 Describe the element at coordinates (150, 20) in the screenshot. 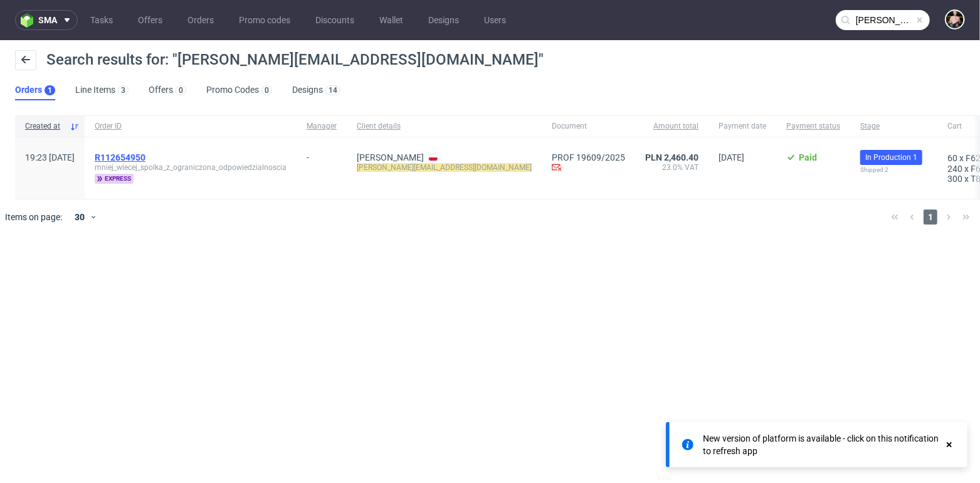

I see `a: Offers` at that location.